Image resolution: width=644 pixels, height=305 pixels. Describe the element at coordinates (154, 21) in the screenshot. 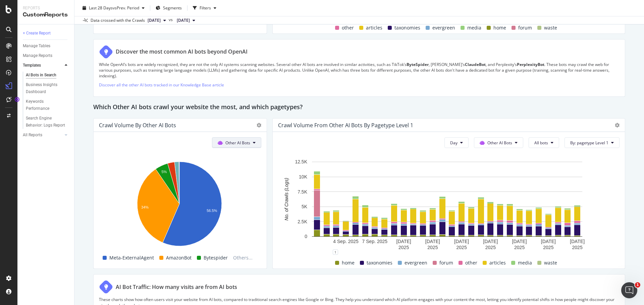

I see `span: 2025 Sep. 22nd` at that location.